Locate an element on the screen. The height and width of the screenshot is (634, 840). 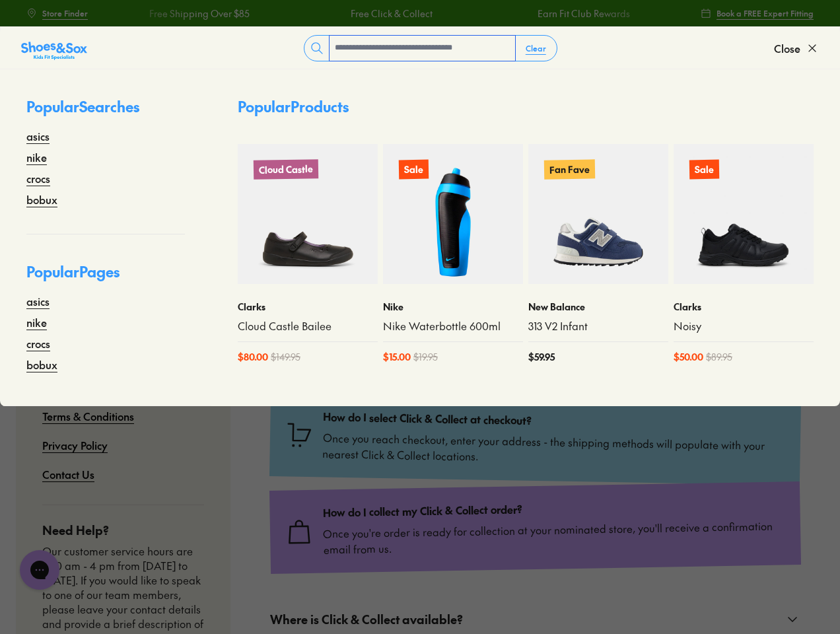
p: Popular Searches is located at coordinates (105, 111).